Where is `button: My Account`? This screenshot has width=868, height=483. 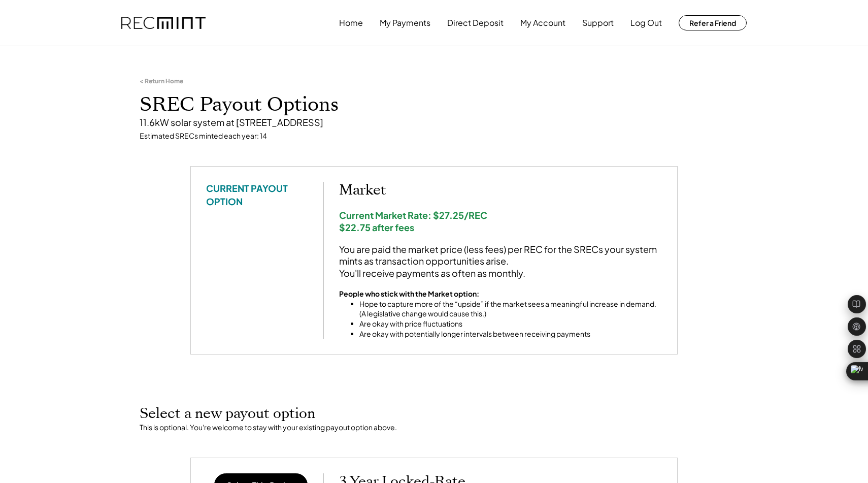
button: My Account is located at coordinates (543, 23).